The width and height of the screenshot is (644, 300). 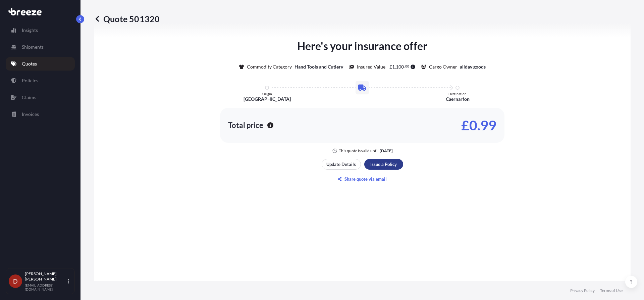 I want to click on a: Insights, so click(x=40, y=30).